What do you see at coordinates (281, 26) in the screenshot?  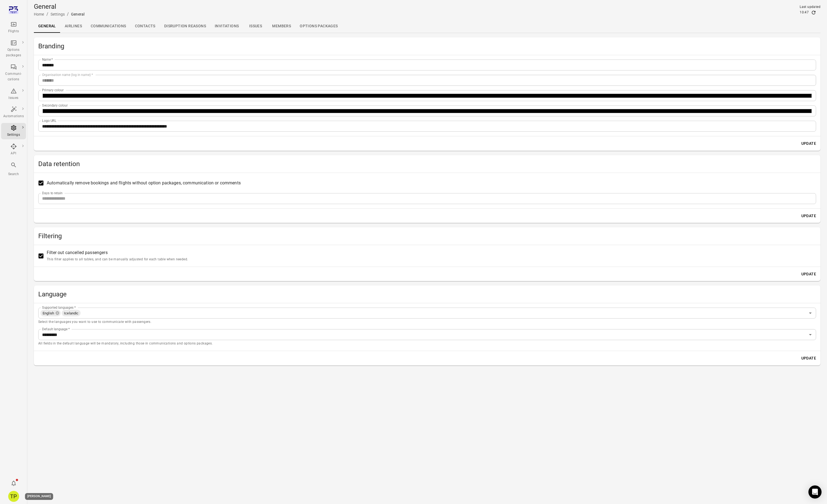 I see `a: Members` at bounding box center [281, 26].